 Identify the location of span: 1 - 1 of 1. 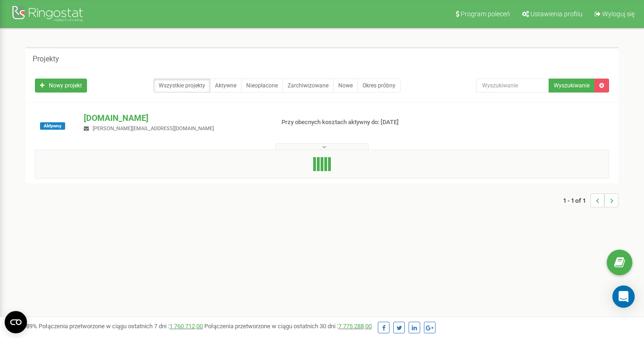
(577, 200).